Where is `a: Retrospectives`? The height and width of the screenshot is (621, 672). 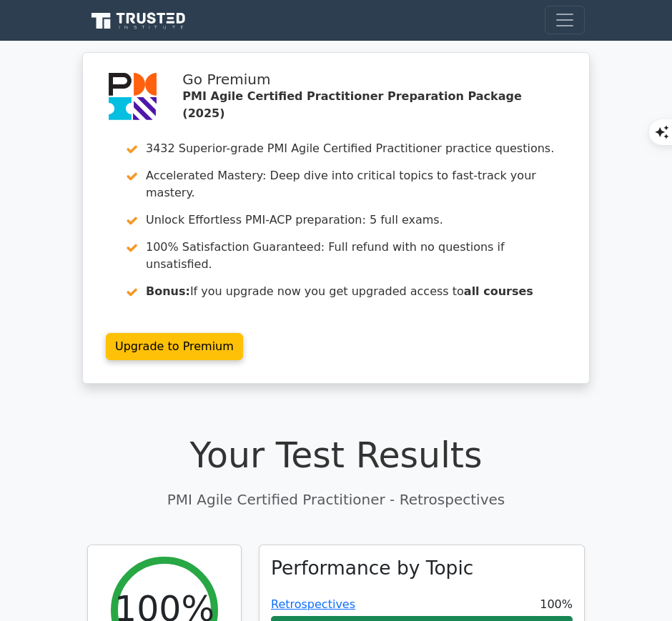
a: Retrospectives is located at coordinates (313, 603).